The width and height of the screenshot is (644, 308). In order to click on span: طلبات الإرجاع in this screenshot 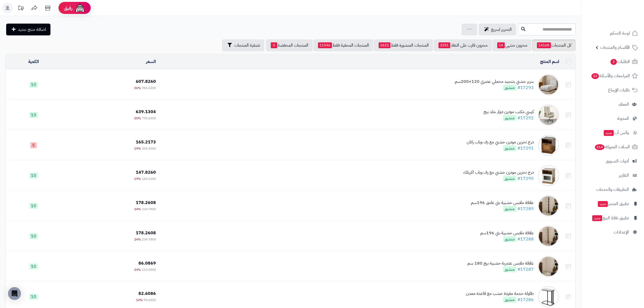, I will do `click(619, 90)`.